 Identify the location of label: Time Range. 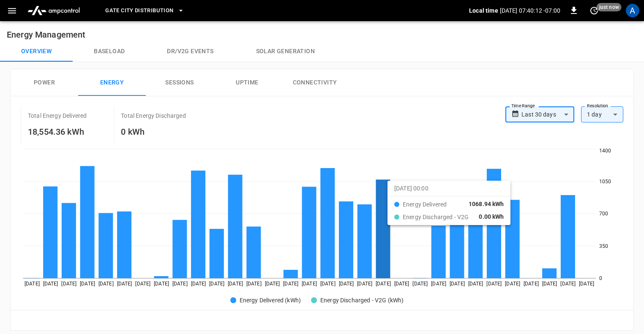
(524, 106).